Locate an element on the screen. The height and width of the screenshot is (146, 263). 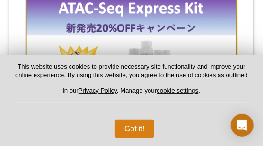
p: This website uses cookies to provide necessary site functionality and improve your online experie... is located at coordinates (132, 82).